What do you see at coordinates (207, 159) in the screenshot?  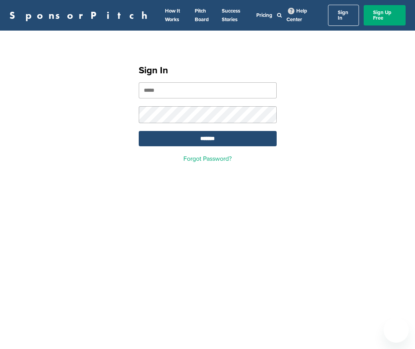 I see `a: Forgot Password?` at bounding box center [207, 159].